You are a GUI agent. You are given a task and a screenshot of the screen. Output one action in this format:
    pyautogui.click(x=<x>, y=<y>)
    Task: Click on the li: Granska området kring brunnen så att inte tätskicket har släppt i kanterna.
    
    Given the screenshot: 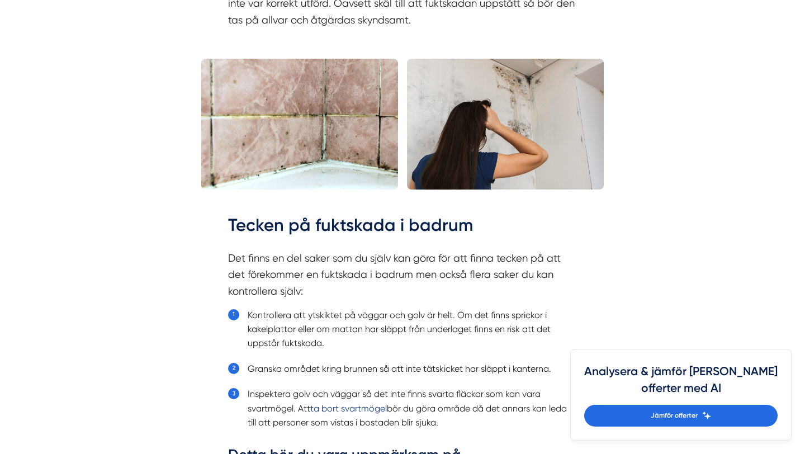 What is the action you would take?
    pyautogui.click(x=412, y=368)
    